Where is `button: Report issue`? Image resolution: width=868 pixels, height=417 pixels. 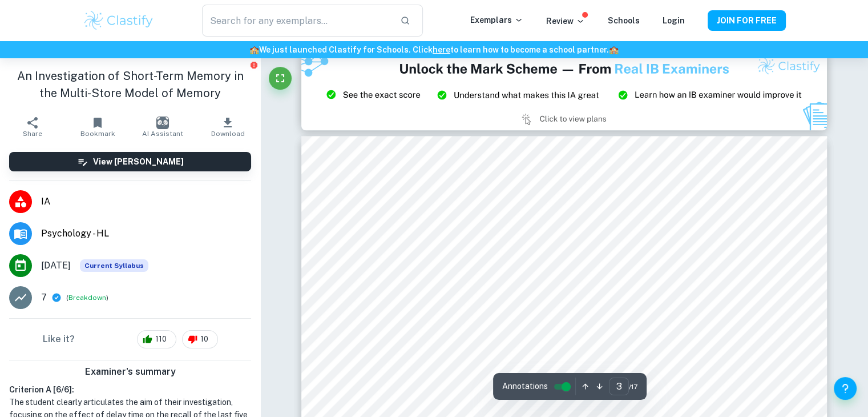 button: Report issue is located at coordinates (253, 64).